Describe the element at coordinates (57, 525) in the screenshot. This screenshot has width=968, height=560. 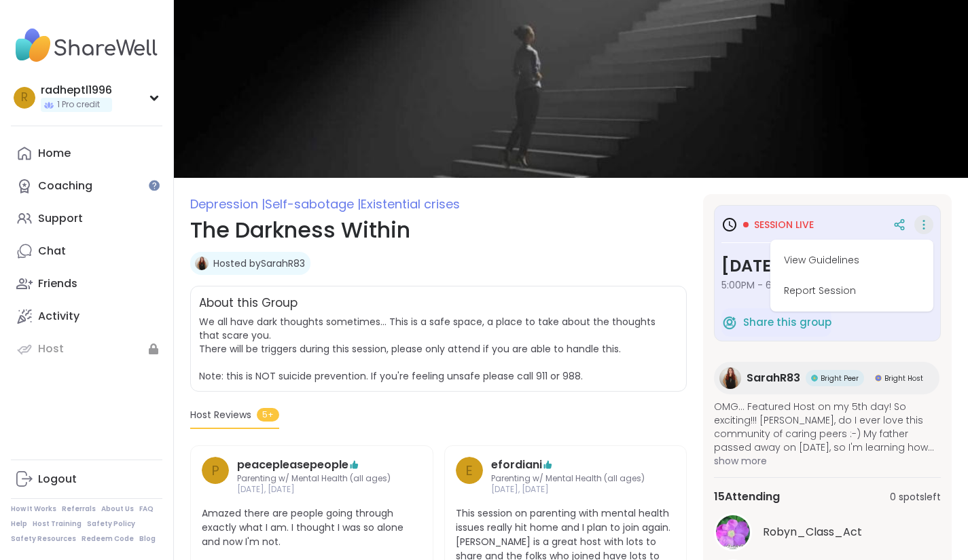
I see `a: Host Training` at that location.